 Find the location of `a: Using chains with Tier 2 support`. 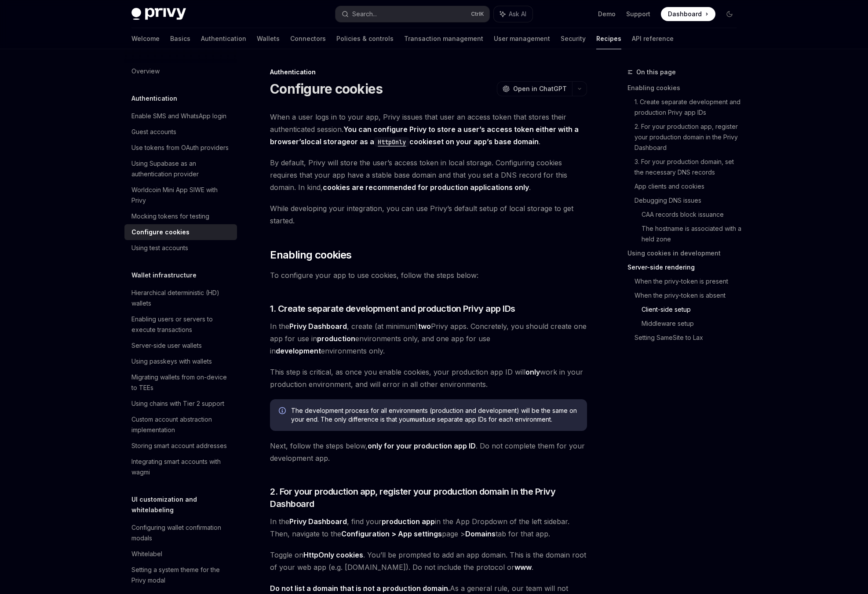

a: Using chains with Tier 2 support is located at coordinates (181, 404).